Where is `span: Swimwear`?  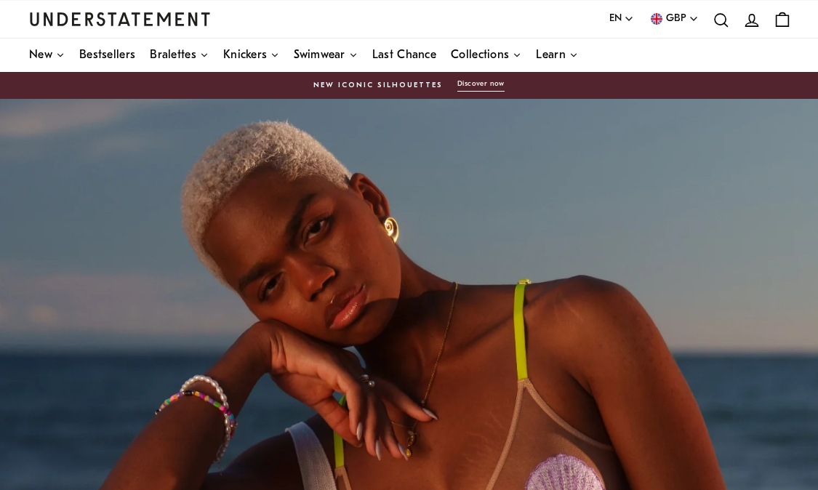
span: Swimwear is located at coordinates (319, 55).